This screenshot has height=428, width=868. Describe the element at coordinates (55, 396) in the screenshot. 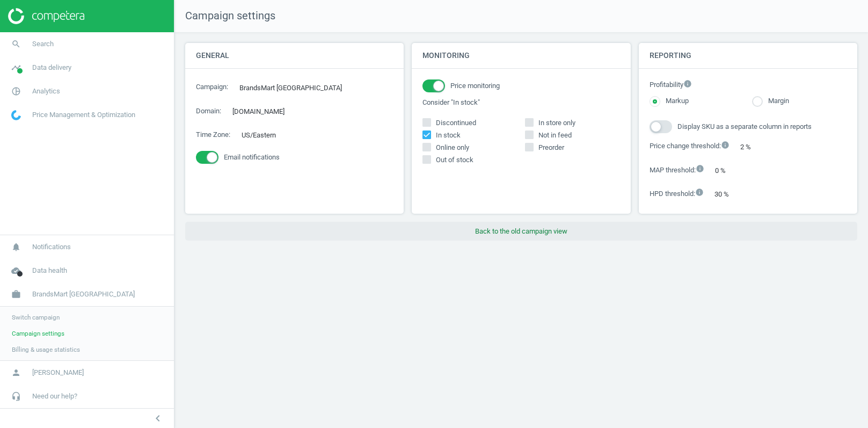

I see `span: Need our help?` at that location.